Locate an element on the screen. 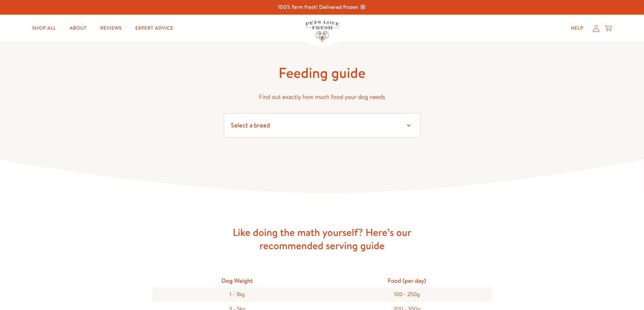  h1: Feeding guide is located at coordinates (322, 73).